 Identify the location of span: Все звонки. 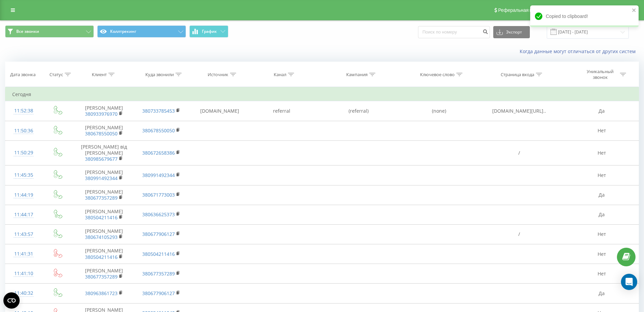
(27, 32).